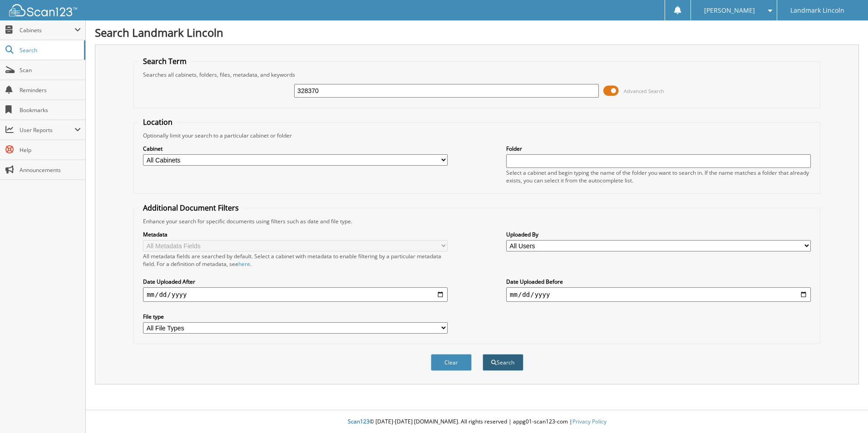 Image resolution: width=868 pixels, height=433 pixels. I want to click on div: Select a cabinet and begin typing the name of the folder you want to search in. If the name match..., so click(658, 177).